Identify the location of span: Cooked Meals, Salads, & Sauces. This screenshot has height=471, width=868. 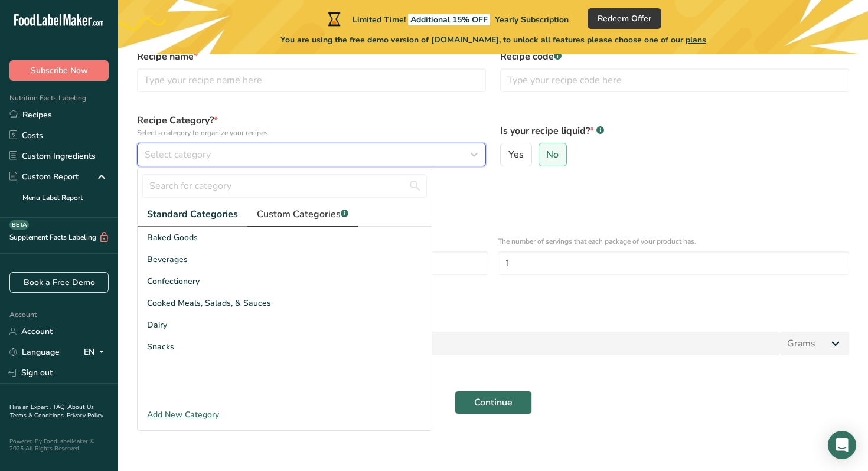
(209, 303).